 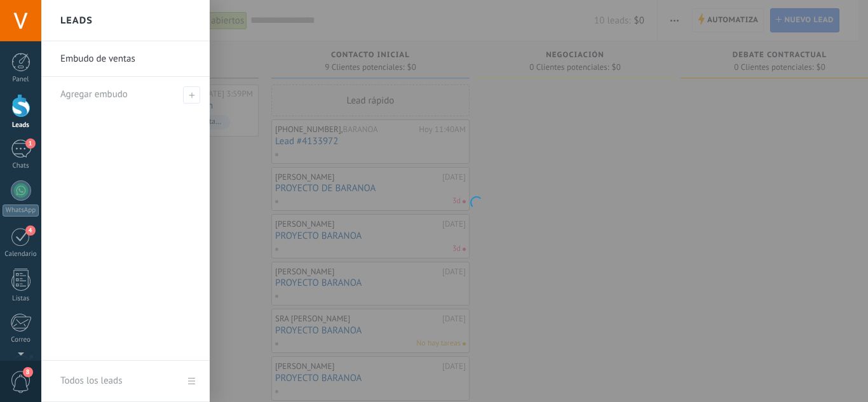 What do you see at coordinates (30, 231) in the screenshot?
I see `span: 4` at bounding box center [30, 231].